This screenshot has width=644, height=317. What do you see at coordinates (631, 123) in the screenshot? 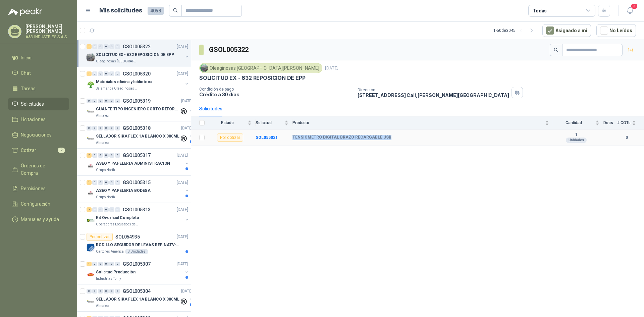
I see `th: # COTs` at bounding box center [631, 123].